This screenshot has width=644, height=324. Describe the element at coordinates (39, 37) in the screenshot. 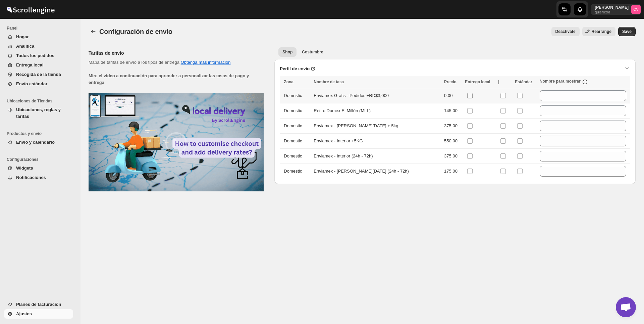

I see `button: Hogar` at that location.